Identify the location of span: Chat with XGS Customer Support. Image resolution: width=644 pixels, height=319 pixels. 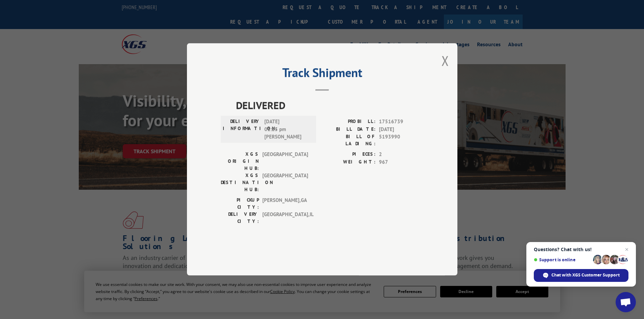
(586, 275).